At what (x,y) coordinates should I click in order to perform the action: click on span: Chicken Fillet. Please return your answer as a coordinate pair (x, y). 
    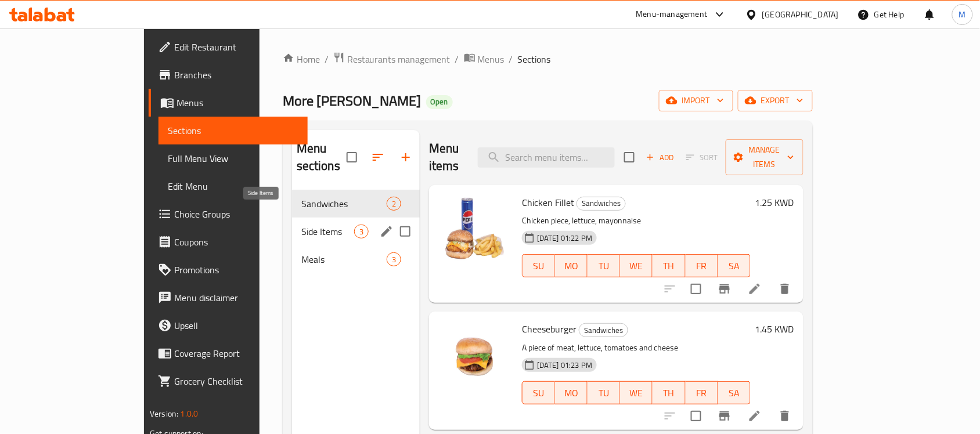
    Looking at the image, I should click on (548, 202).